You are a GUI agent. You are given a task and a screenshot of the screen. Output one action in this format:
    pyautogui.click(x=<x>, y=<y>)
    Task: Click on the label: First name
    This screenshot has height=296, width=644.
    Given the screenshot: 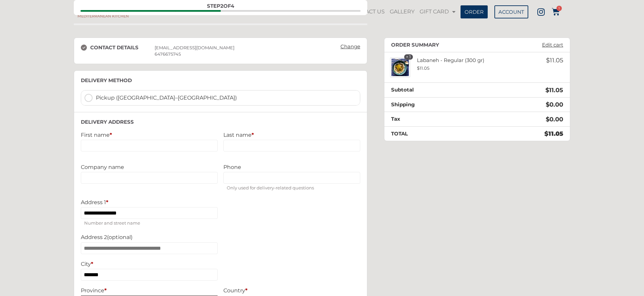 What is the action you would take?
    pyautogui.click(x=150, y=135)
    